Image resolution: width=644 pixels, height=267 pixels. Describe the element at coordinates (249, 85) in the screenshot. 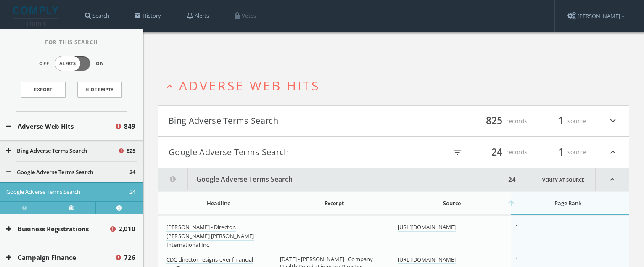

I see `span: Adverse Web Hits` at that location.